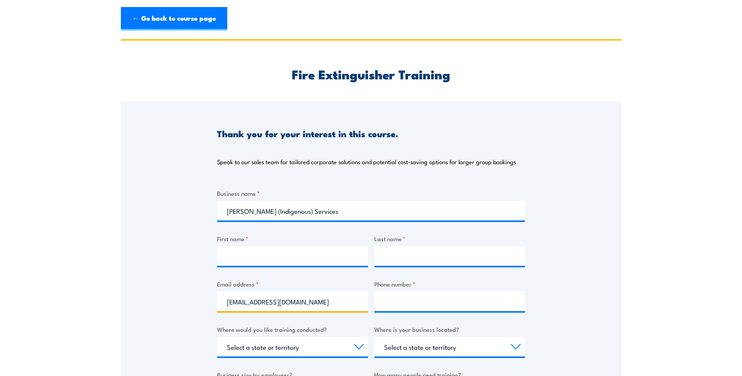 This screenshot has width=742, height=376. I want to click on p: Speak to our sales team for tailored corporate solutions and potential cost-saving options for la..., so click(366, 162).